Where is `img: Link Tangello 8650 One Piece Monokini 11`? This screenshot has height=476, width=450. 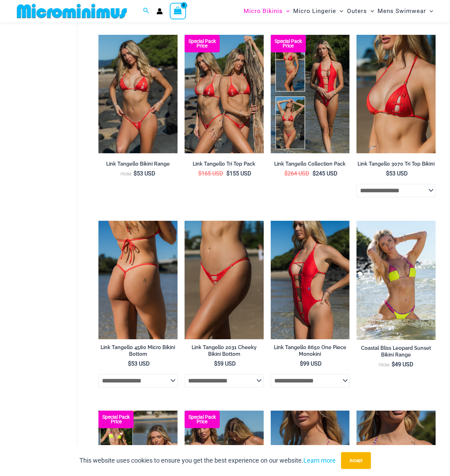 img: Link Tangello 8650 One Piece Monokini 11 is located at coordinates (310, 280).